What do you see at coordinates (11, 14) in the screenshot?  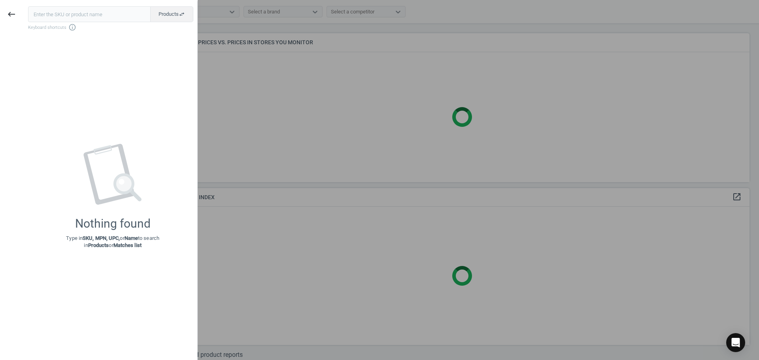 I see `button: keyboard_backspace` at bounding box center [11, 14].